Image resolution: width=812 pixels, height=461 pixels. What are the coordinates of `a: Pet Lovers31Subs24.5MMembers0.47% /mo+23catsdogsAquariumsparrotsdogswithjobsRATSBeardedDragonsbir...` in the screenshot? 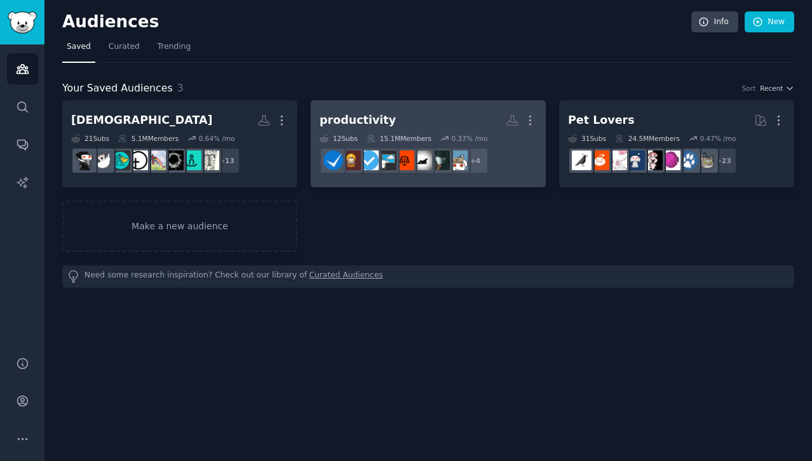 It's located at (677, 144).